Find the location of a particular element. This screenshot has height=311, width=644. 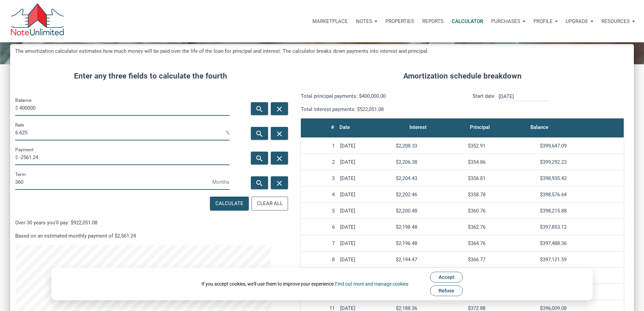

div: $358.78 is located at coordinates (501, 194).